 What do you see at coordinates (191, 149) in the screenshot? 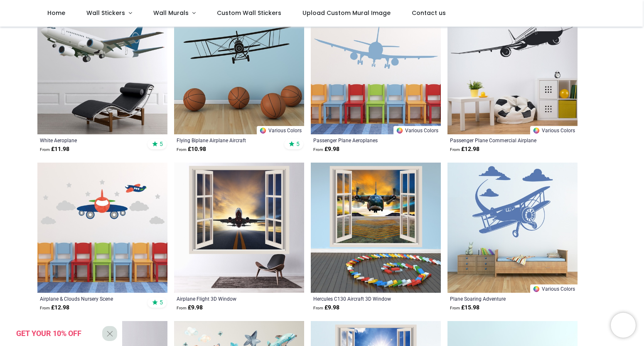
I see `strong: £ 10.98` at bounding box center [191, 149].